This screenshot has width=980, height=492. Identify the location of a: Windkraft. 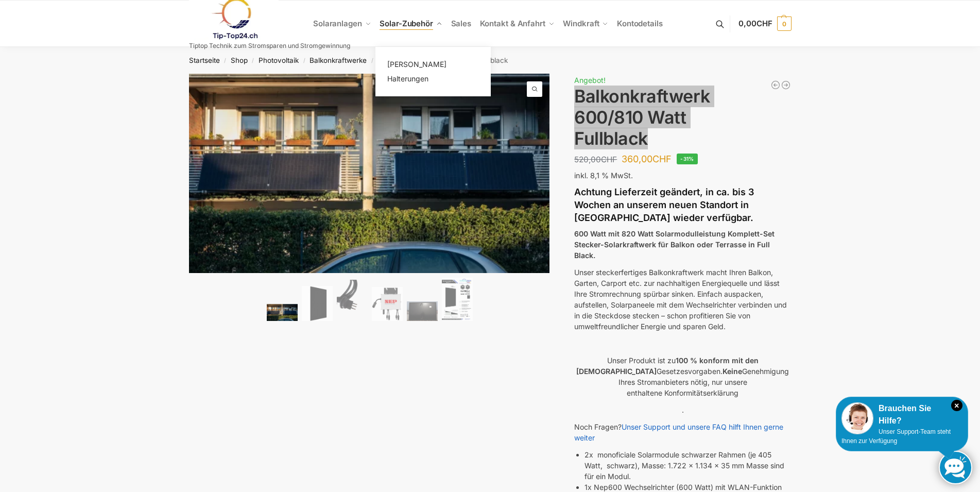
(586, 24).